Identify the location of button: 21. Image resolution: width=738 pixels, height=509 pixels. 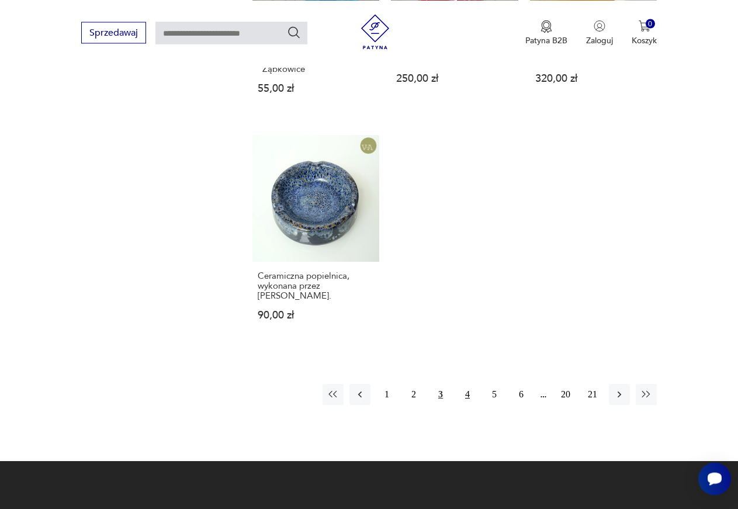
(592, 394).